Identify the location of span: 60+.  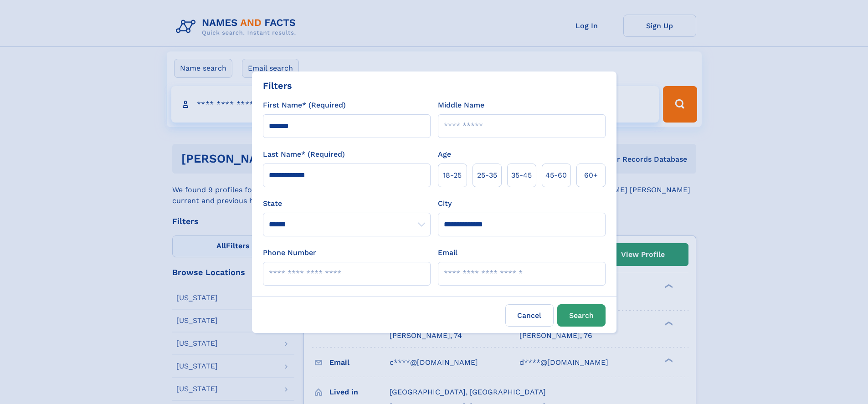
(591, 175).